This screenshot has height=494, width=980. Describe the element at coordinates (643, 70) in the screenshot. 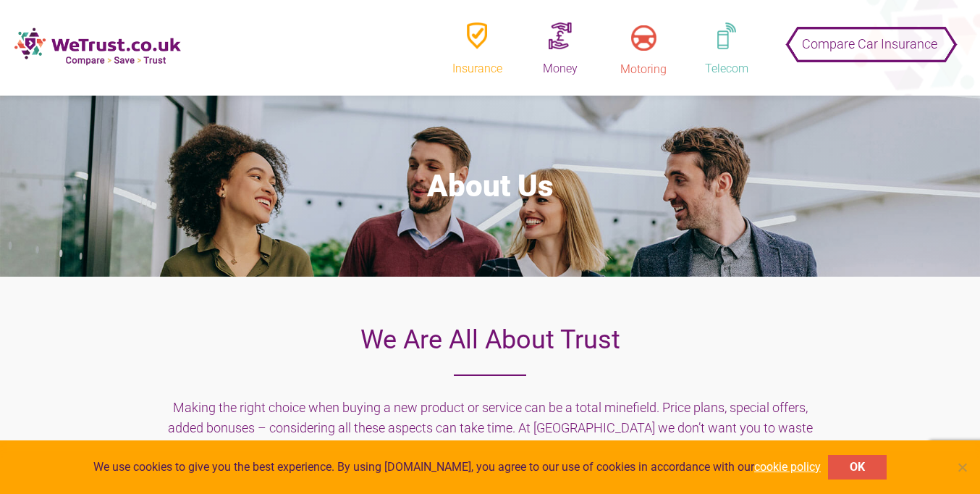

I see `div: Motoring` at that location.